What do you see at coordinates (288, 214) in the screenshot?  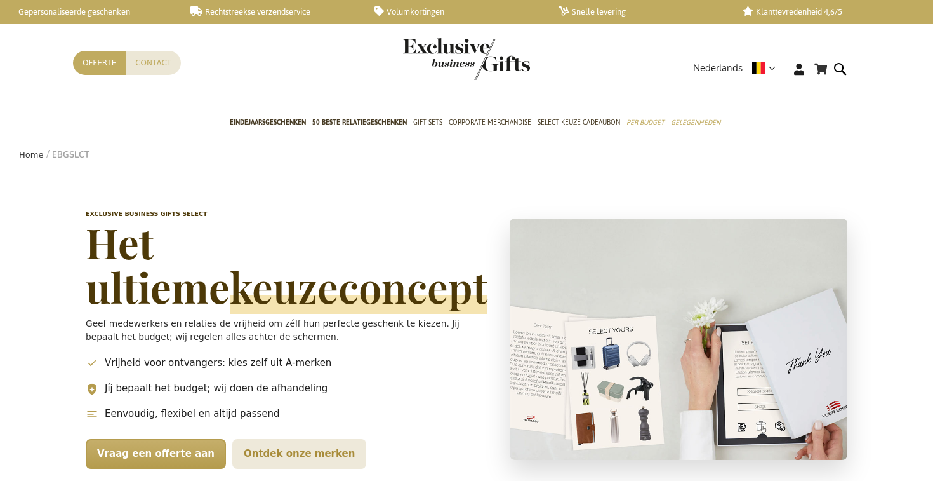 I see `p: Exclusive Business Gifts Select` at bounding box center [288, 214].